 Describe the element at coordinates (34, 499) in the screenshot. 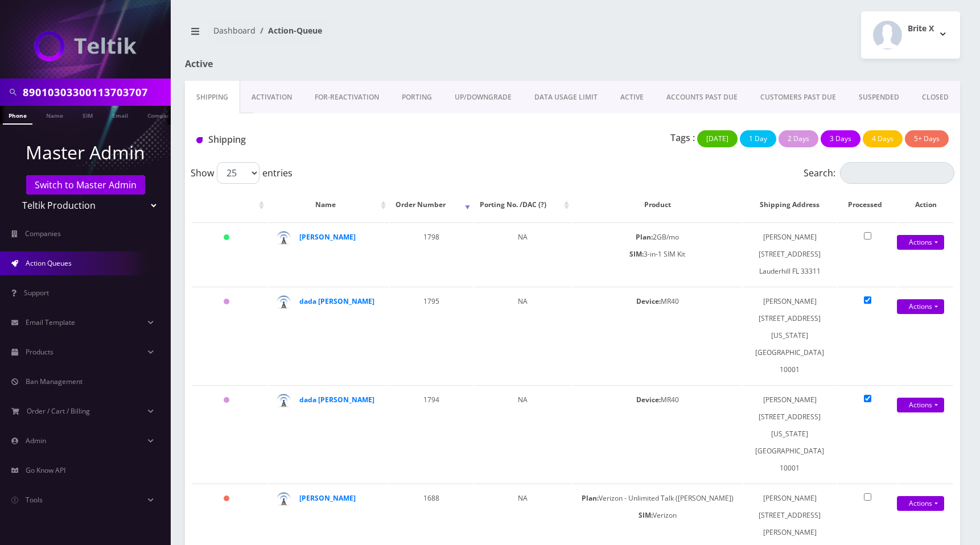

I see `span: Tools` at that location.